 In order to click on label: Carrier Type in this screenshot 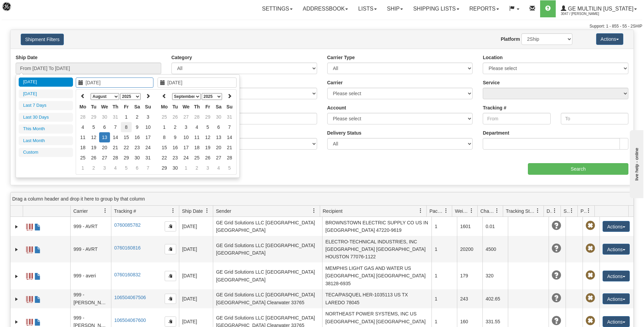, I will do `click(341, 57)`.